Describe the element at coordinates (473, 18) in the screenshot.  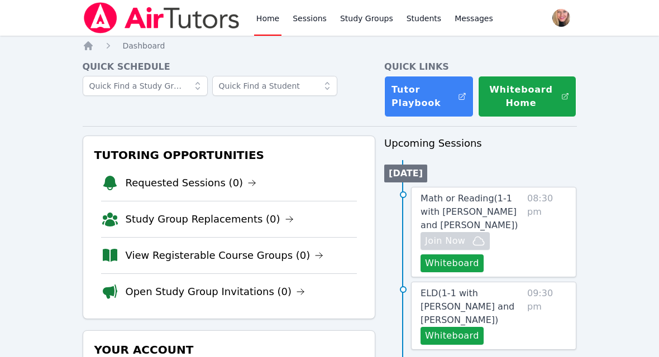
I see `span: Messages` at that location.